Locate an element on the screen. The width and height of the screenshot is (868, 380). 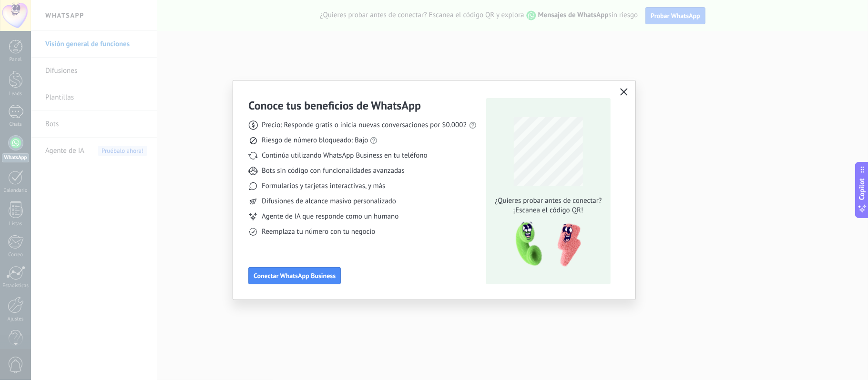
span: ¡Escanea el código QR! is located at coordinates (548, 210).